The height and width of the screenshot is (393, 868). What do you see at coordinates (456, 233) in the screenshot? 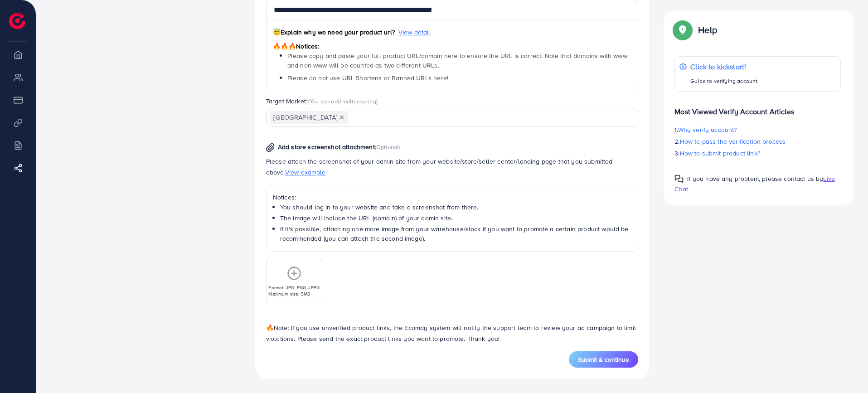
I see `li: If it's possible, attaching one more image from your warehouse/stock if you want to promote a cer...` at bounding box center [456, 233].